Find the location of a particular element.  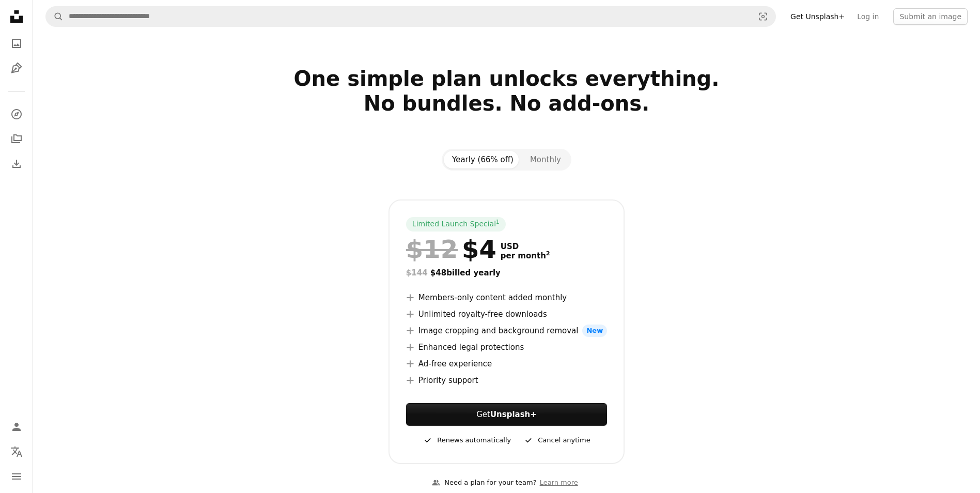

button: Submit an image is located at coordinates (931, 16).